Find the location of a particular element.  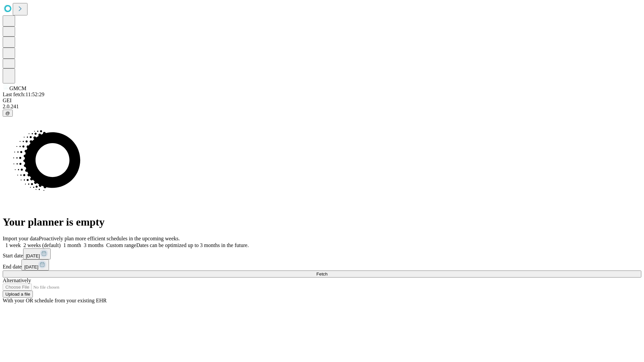

div: Start date is located at coordinates (322, 254).